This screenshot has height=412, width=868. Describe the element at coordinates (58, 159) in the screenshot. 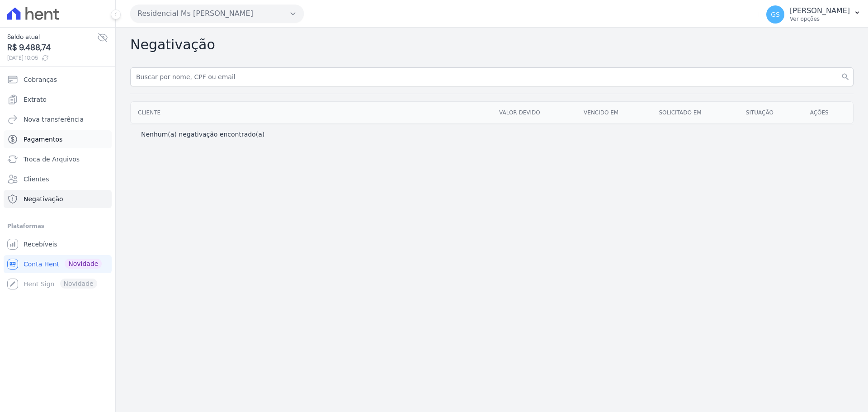

I see `a: Troca de Arquivos` at that location.